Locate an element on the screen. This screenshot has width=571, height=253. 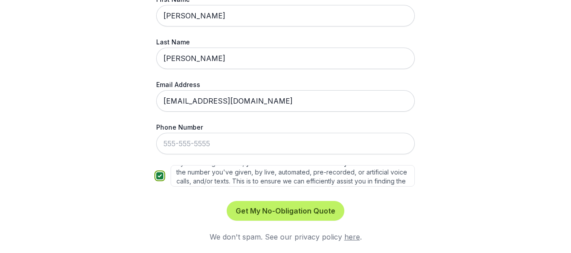
label: Last Name is located at coordinates (285, 42).